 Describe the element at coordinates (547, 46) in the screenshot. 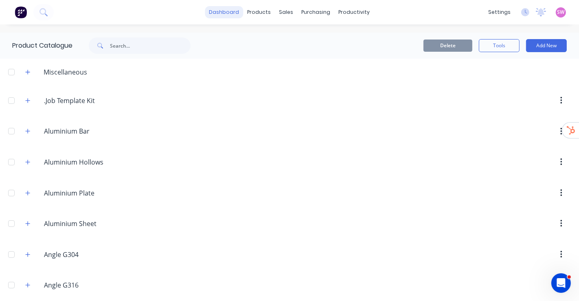

I see `button: Add New` at that location.